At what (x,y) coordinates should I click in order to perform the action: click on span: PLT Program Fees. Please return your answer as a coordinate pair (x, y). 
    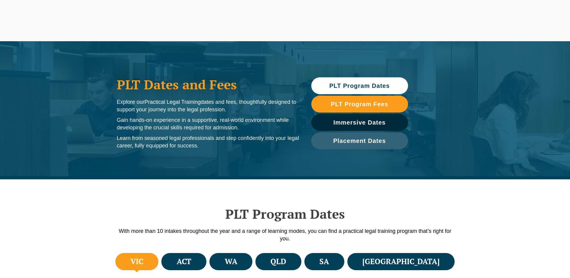
    Looking at the image, I should click on (360, 104).